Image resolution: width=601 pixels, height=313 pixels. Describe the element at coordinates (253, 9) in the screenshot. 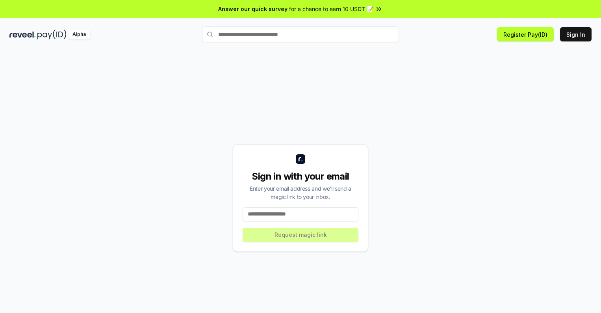

I see `span: Answer our quick survey` at that location.